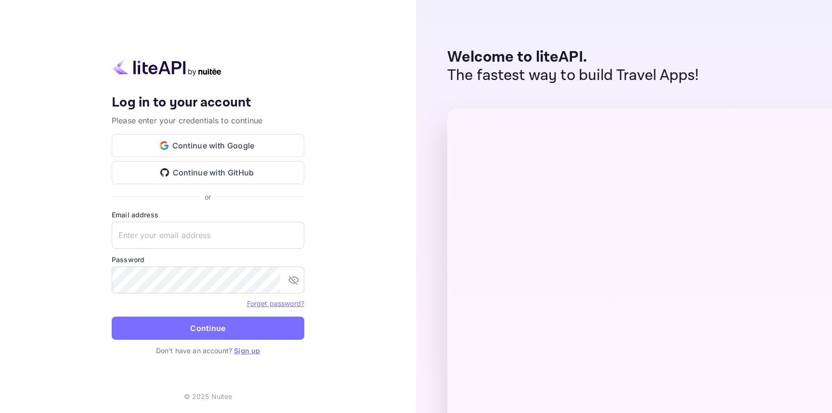 This screenshot has height=413, width=832. I want to click on p: Don't have an account?, so click(208, 350).